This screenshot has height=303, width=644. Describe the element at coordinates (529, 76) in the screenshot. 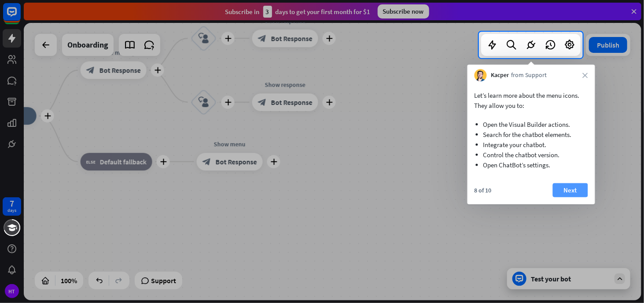

I see `span: from Support` at that location.